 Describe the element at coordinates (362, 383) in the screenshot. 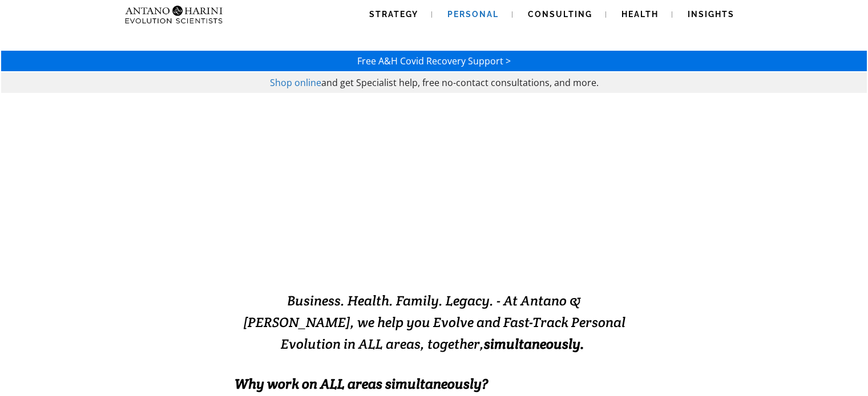

I see `span: Why work on ALL areas simultaneously?` at that location.